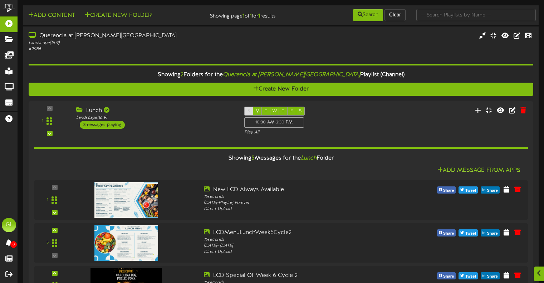 The width and height of the screenshot is (544, 283). Describe the element at coordinates (126, 200) in the screenshot. I see `img: 80861336-ff4b-4889-a4ee-da0f6969b083.jpg` at that location.